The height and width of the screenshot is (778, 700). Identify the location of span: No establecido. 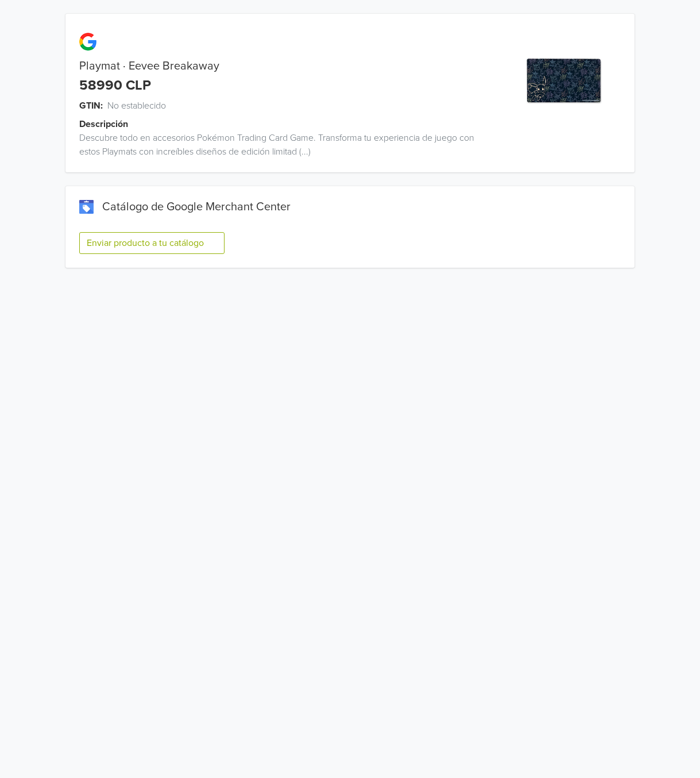
(137, 106).